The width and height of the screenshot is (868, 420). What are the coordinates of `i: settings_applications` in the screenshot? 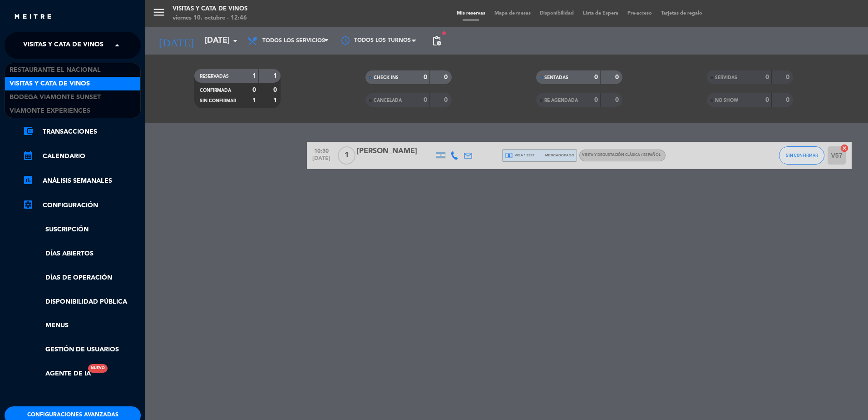 It's located at (28, 205).